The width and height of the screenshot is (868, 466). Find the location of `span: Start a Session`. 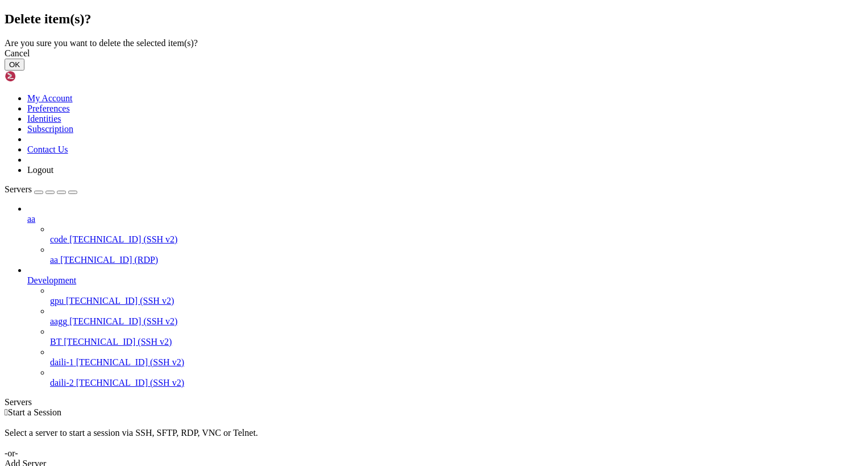

span: Start a Session is located at coordinates (34, 412).